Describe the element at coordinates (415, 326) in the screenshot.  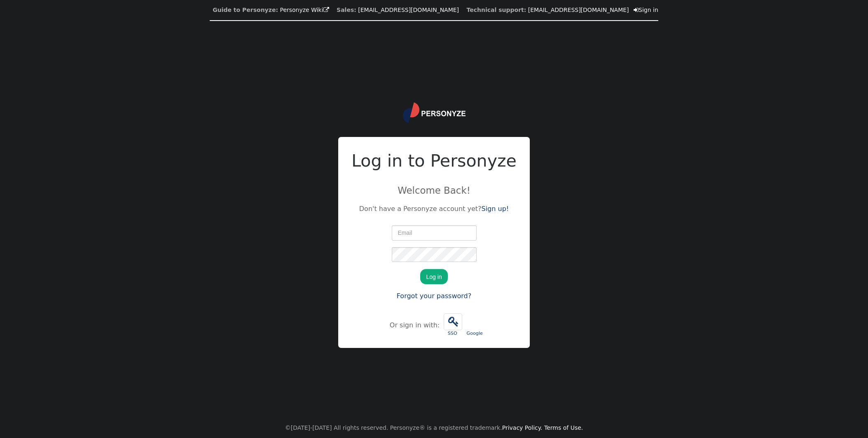
I see `div: Or sign in with:` at that location.